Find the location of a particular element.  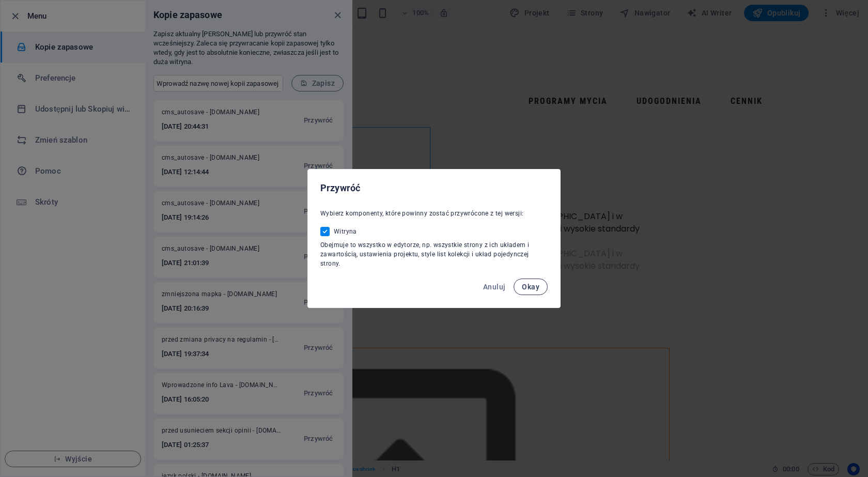

span: Anuluj is located at coordinates (494, 287).